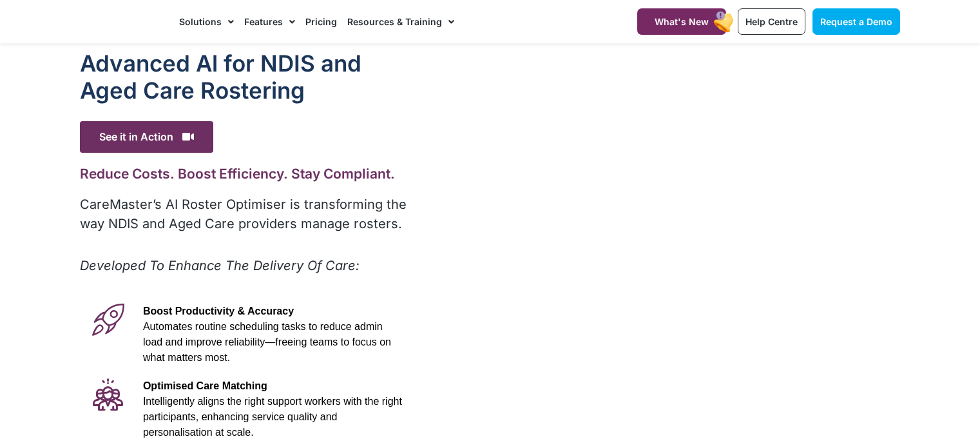  What do you see at coordinates (244, 214) in the screenshot?
I see `p: CareMaster’s AI Roster Optimiser is transforming the way NDIS and Aged Care providers manage rost...` at bounding box center [244, 214].